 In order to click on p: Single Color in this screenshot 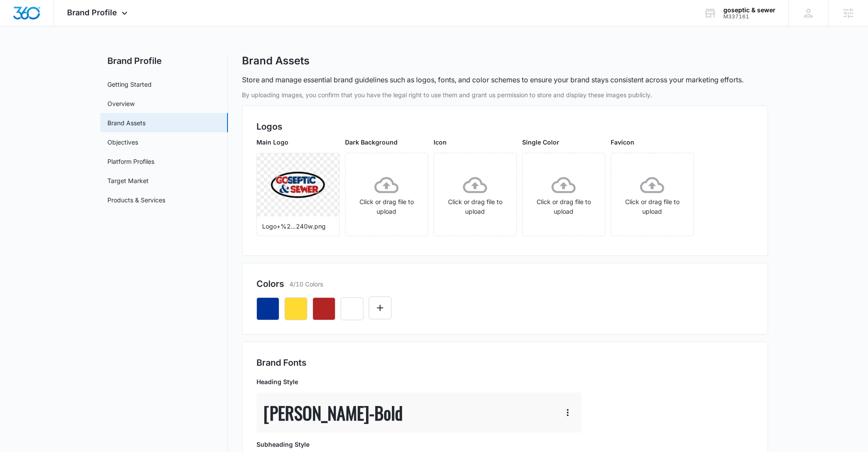, I will do `click(564, 142)`.